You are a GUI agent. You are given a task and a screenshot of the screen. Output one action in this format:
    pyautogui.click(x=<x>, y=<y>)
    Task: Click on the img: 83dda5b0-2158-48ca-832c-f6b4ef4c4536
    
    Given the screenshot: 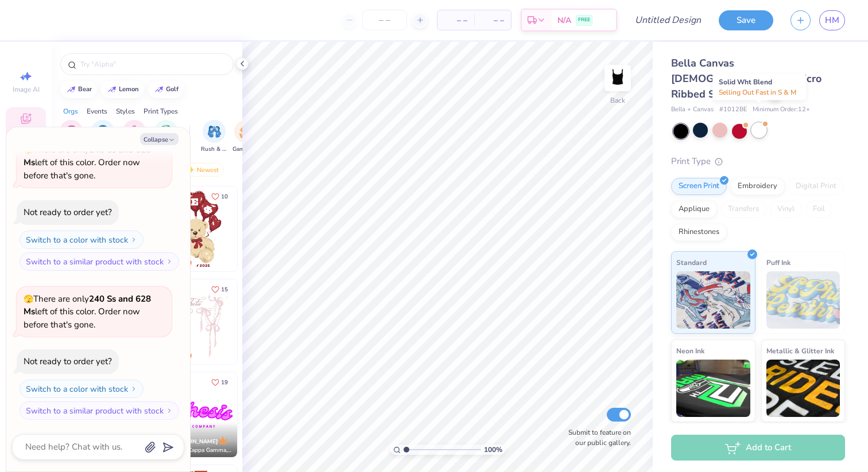 What is the action you would take?
    pyautogui.click(x=195, y=322)
    